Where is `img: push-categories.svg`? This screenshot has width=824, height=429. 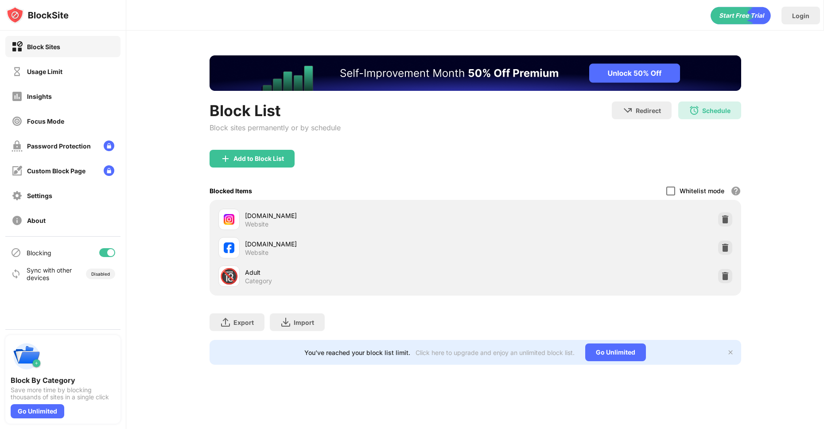
img: push-categories.svg is located at coordinates (27, 356).